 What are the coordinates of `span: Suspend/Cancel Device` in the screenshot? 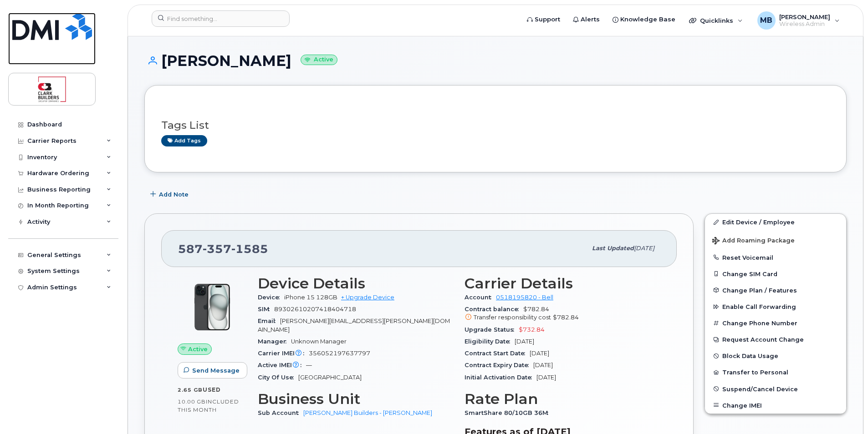 It's located at (760, 389).